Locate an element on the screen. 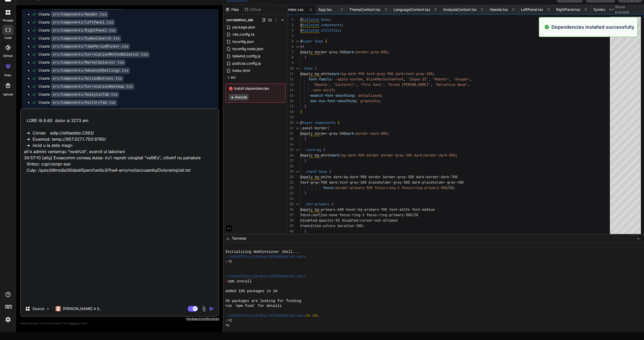 This screenshot has height=340, width=644. span: 'Helvetica Neue' is located at coordinates (451, 85).